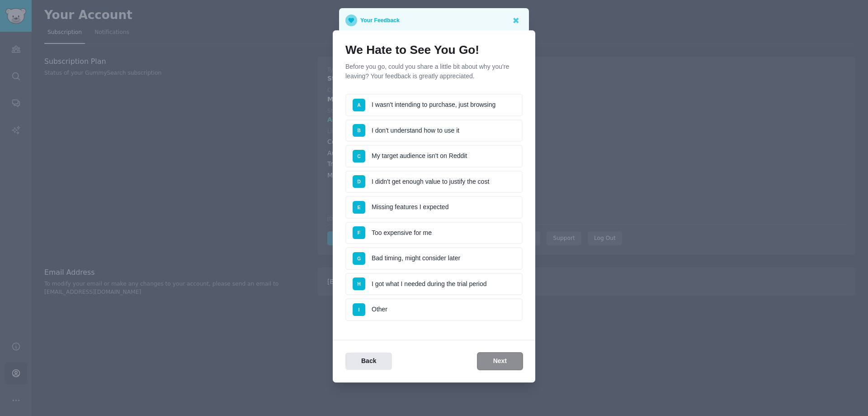  What do you see at coordinates (434, 50) in the screenshot?
I see `h1: We Hate to See You Go!` at bounding box center [434, 50].